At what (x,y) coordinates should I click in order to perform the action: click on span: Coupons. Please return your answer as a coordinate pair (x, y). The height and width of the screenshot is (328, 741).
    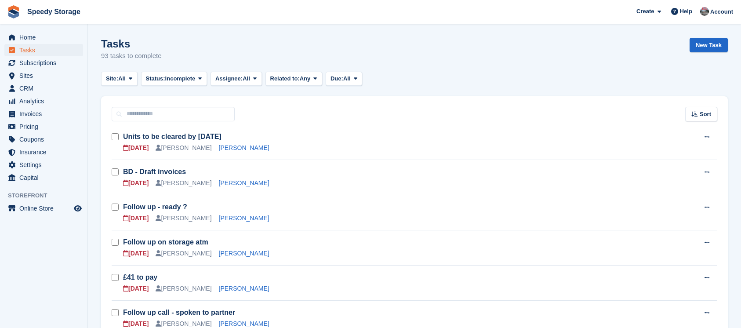
    Looking at the image, I should click on (46, 139).